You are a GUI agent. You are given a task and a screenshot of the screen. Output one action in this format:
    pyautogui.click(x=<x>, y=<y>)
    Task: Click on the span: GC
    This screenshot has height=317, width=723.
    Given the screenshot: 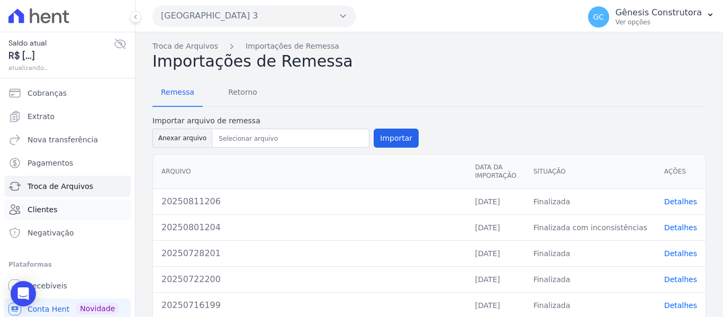 What is the action you would take?
    pyautogui.click(x=598, y=17)
    